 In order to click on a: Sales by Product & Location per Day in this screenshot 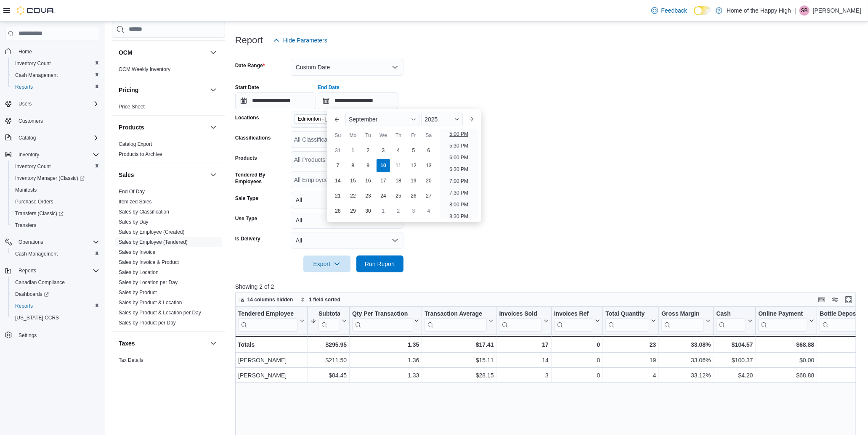, I will do `click(160, 313)`.